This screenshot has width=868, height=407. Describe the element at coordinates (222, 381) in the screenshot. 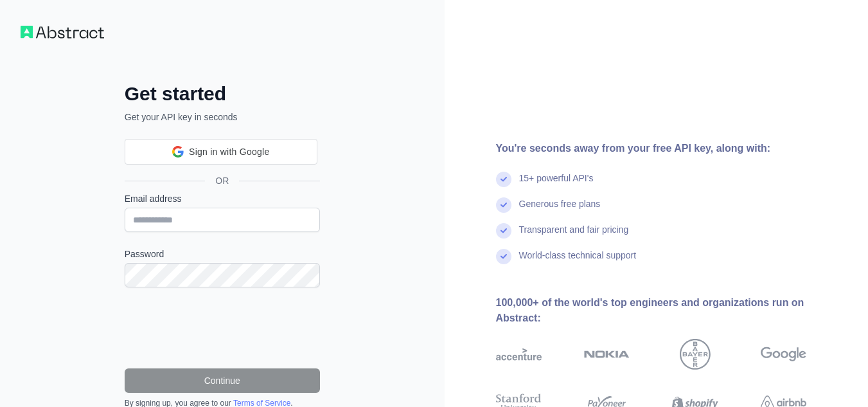

I see `button: Continue` at that location.